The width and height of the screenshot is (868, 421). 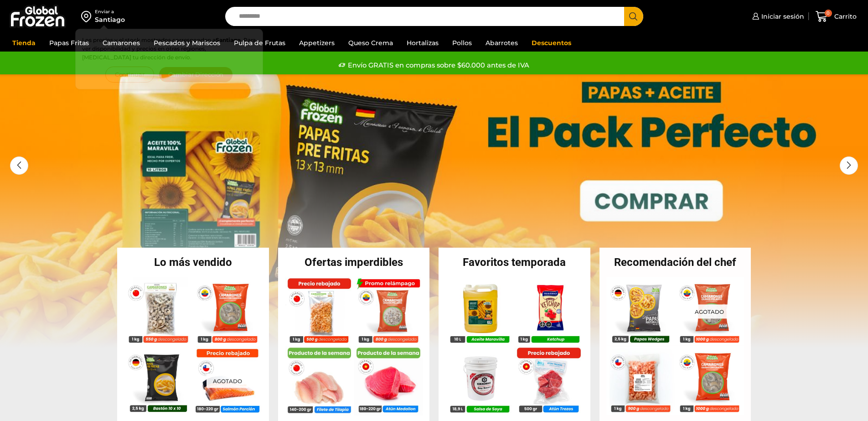 What do you see at coordinates (423, 43) in the screenshot?
I see `a: Hortalizas` at bounding box center [423, 43].